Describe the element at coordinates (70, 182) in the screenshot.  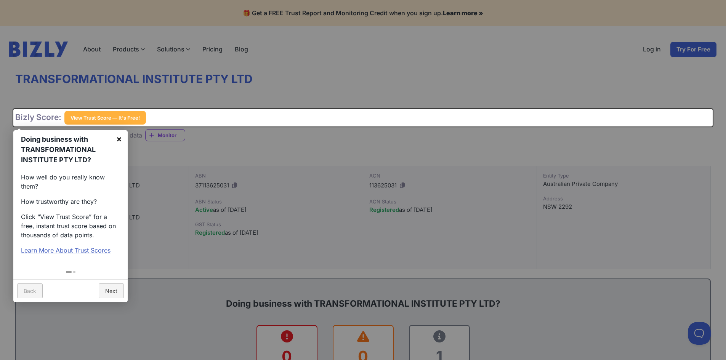
I see `p: How well do you really know them?` at that location.